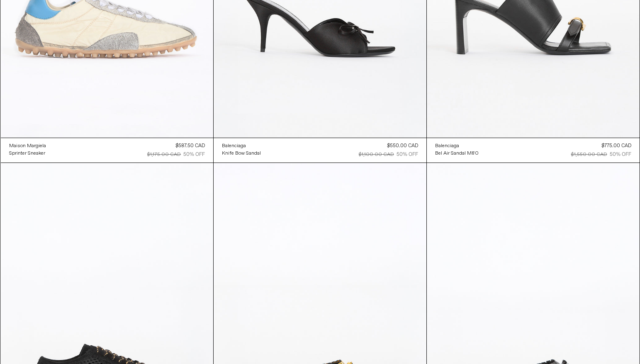 This screenshot has height=364, width=640. What do you see at coordinates (27, 153) in the screenshot?
I see `div: Sprinter Sneaker` at bounding box center [27, 153].